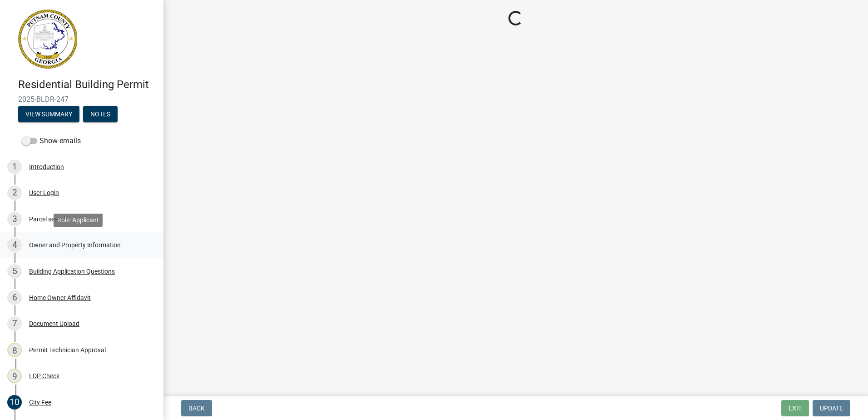 The height and width of the screenshot is (420, 868). I want to click on div: 6, so click(15, 298).